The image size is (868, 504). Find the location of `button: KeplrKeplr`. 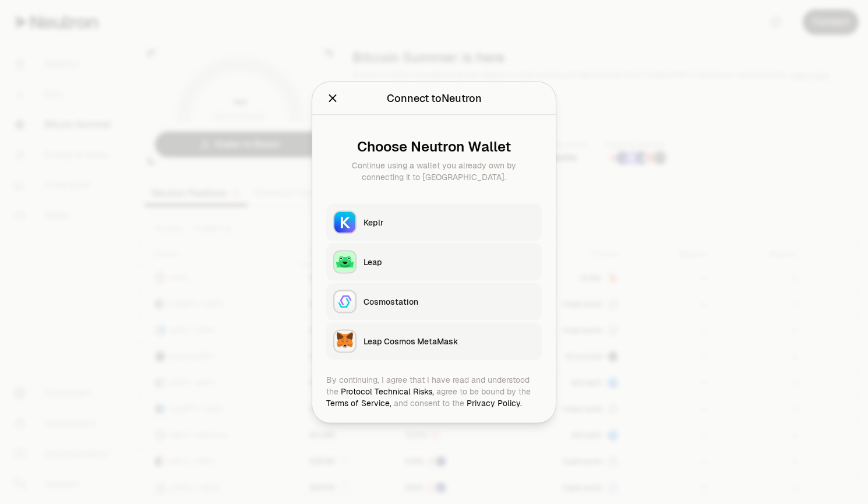

button: KeplrKeplr is located at coordinates (434, 222).